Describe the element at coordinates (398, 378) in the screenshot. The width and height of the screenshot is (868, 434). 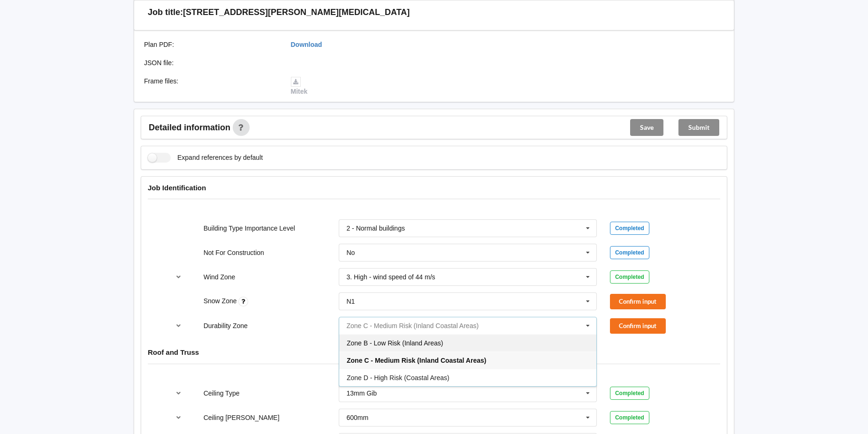
I see `span: Zone D - High Risk (Coastal Areas)` at that location.